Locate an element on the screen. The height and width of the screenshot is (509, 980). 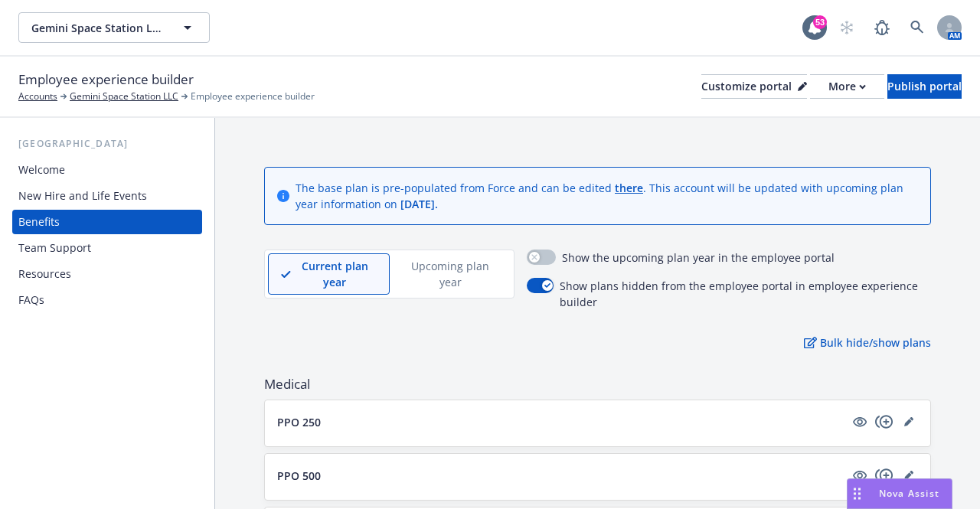
button: PPO 250 is located at coordinates (560, 422).